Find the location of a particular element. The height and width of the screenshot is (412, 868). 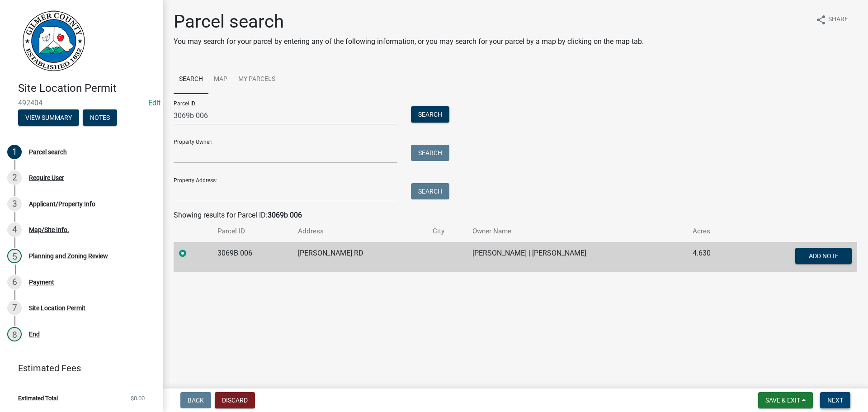

div: 2 is located at coordinates (14, 178).